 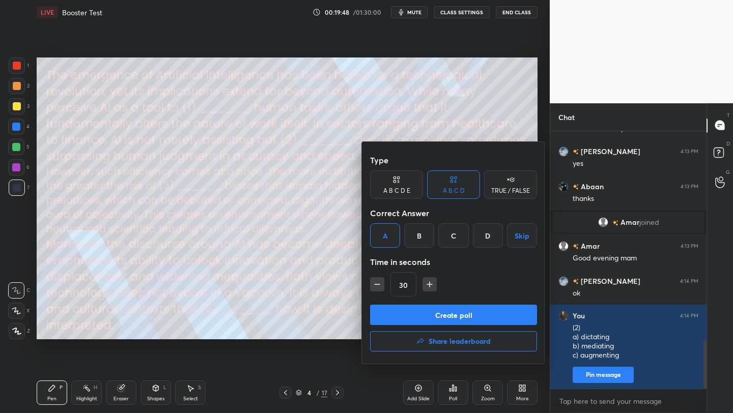 What do you see at coordinates (397, 191) in the screenshot?
I see `div: A B C D E` at bounding box center [397, 191].